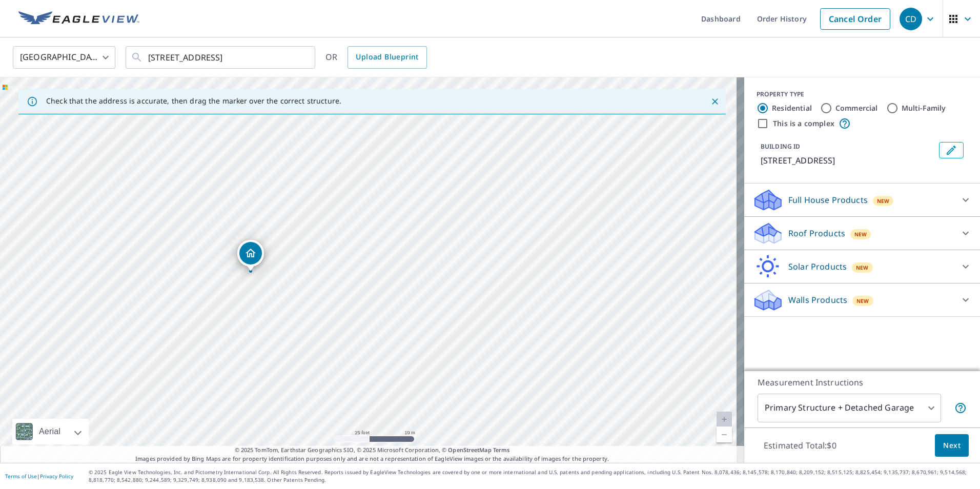 This screenshot has width=980, height=489. I want to click on span: Next, so click(952, 445).